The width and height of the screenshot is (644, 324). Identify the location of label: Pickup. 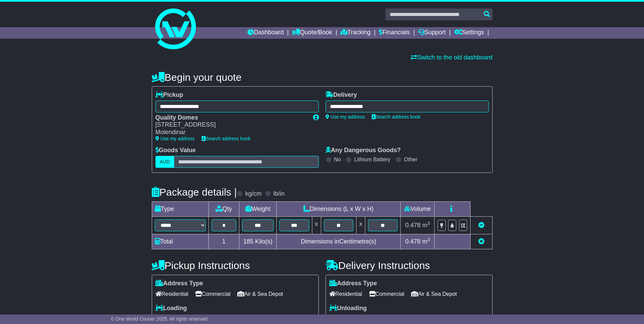
(170, 95).